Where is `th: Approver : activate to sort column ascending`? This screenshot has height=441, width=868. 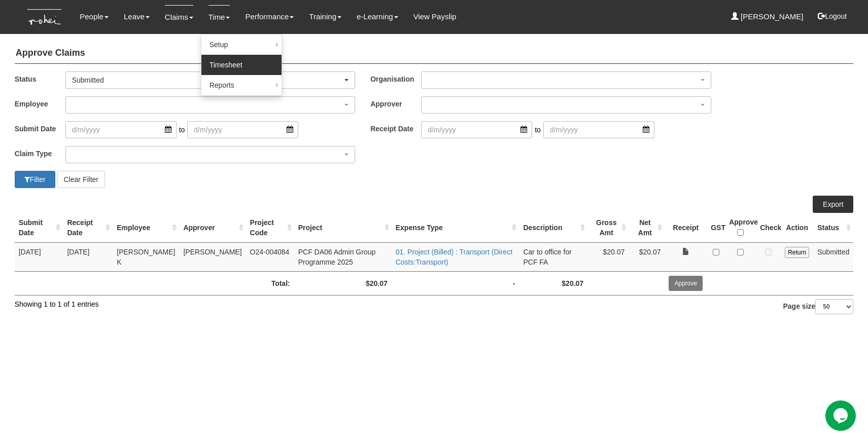
th: Approver : activate to sort column ascending is located at coordinates (212, 228).